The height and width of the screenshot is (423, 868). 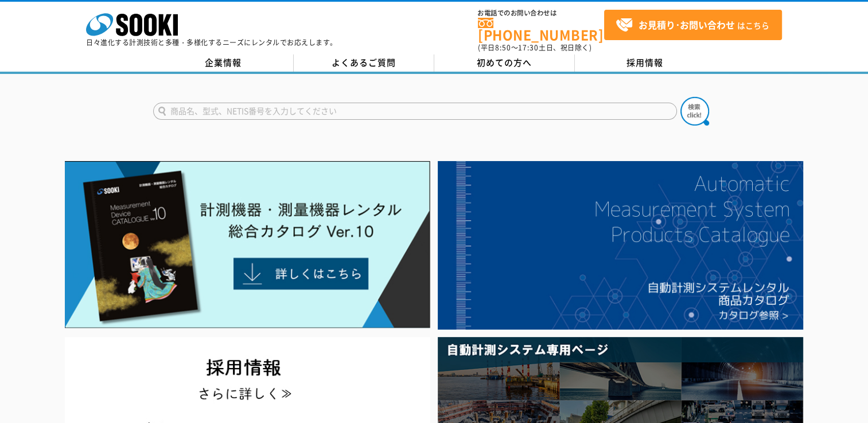 What do you see at coordinates (693, 25) in the screenshot?
I see `span: はこちら` at bounding box center [693, 25].